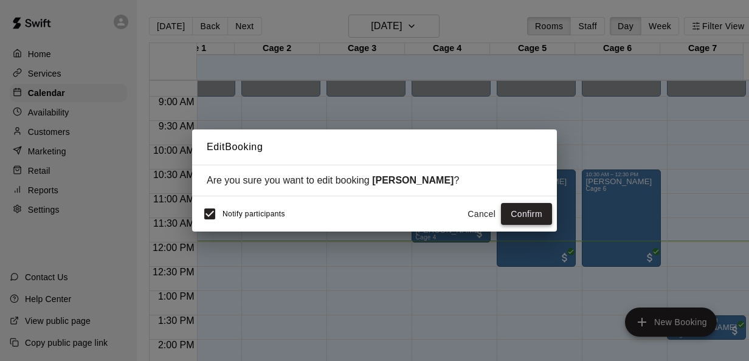 This screenshot has height=361, width=749. Describe the element at coordinates (374, 147) in the screenshot. I see `h2: Edit Booking` at that location.